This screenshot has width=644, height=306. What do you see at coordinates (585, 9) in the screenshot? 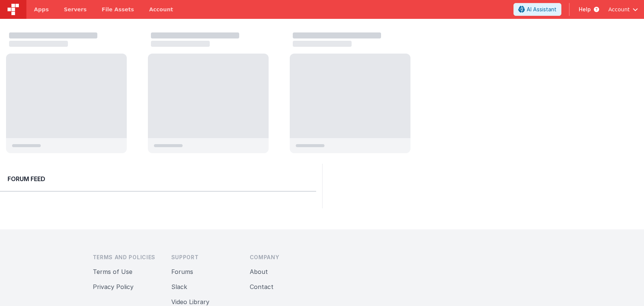
I see `span: Help` at bounding box center [585, 9].